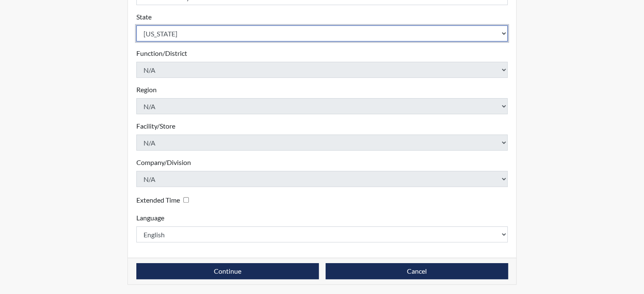  Describe the element at coordinates (144, 17) in the screenshot. I see `label: State` at that location.